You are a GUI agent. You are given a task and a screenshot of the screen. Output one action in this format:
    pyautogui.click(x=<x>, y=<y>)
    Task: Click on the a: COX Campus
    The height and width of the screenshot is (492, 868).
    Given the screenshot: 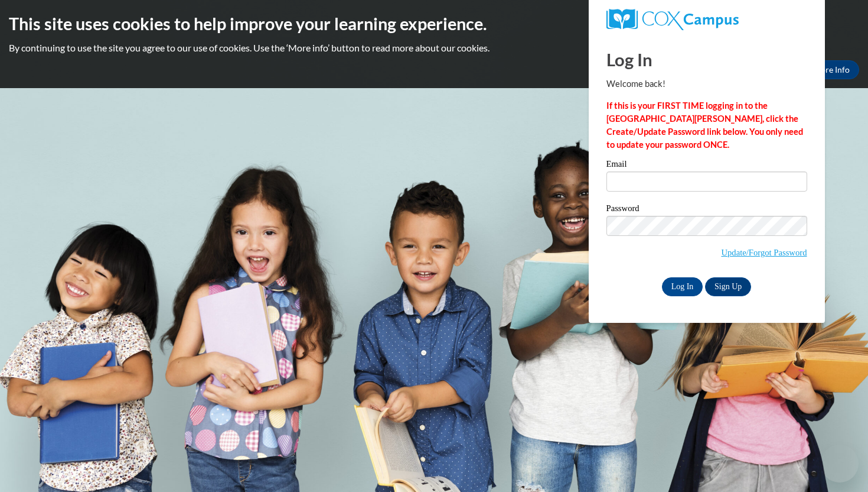 What is the action you would take?
    pyautogui.click(x=707, y=20)
    